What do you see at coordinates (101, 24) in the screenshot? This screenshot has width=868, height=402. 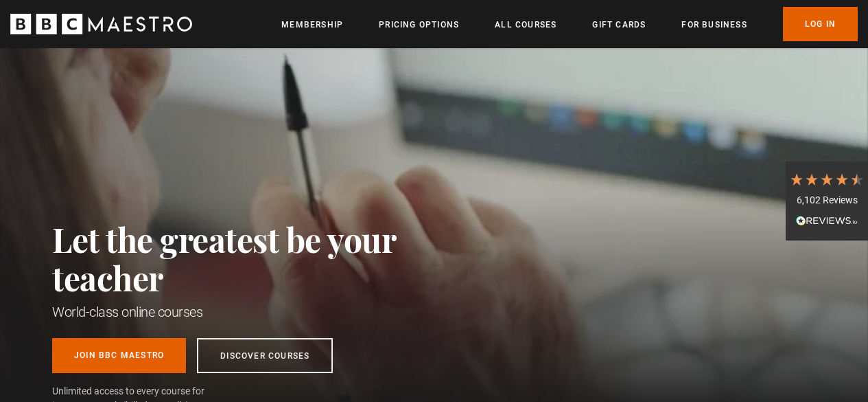 I see `svg: BBC Maestro` at bounding box center [101, 24].